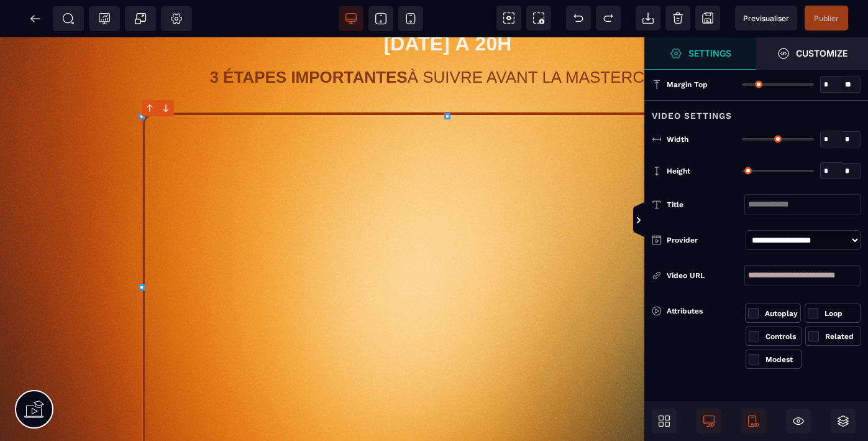  What do you see at coordinates (781, 314) in the screenshot?
I see `div: Autoplay` at bounding box center [781, 314].